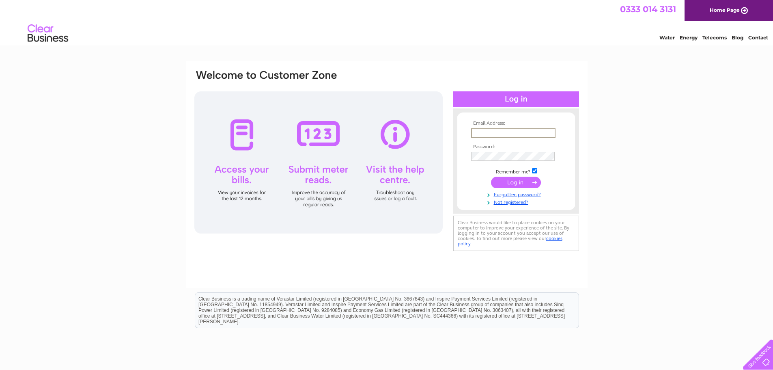 The height and width of the screenshot is (370, 773). I want to click on th: Email Address:, so click(516, 123).